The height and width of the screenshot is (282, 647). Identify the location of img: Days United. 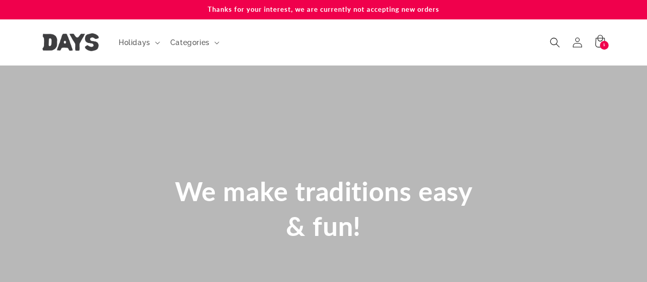
(71, 42).